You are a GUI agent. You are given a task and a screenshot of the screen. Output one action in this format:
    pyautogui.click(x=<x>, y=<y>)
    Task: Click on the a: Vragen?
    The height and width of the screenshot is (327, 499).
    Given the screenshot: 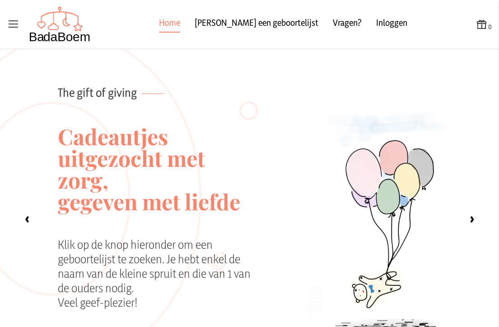 What is the action you would take?
    pyautogui.click(x=348, y=24)
    